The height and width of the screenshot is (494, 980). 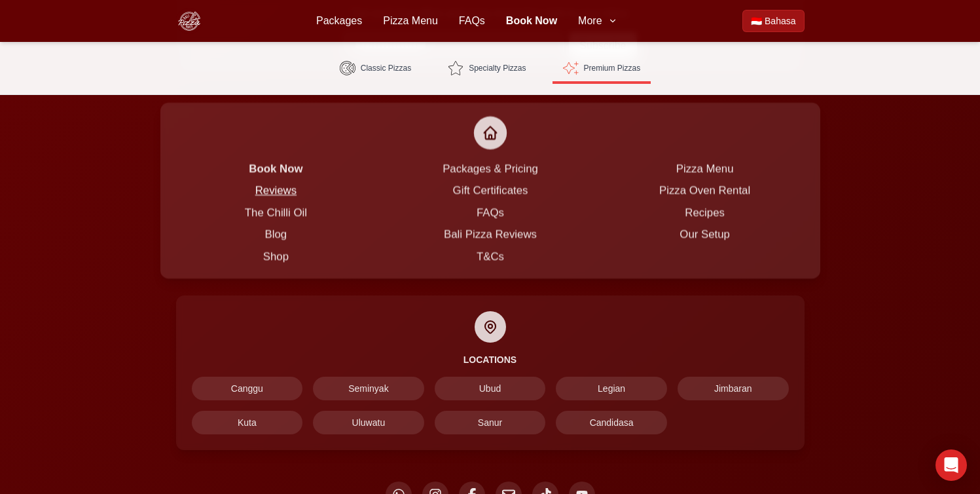 I want to click on a: Candidasa, so click(x=611, y=423).